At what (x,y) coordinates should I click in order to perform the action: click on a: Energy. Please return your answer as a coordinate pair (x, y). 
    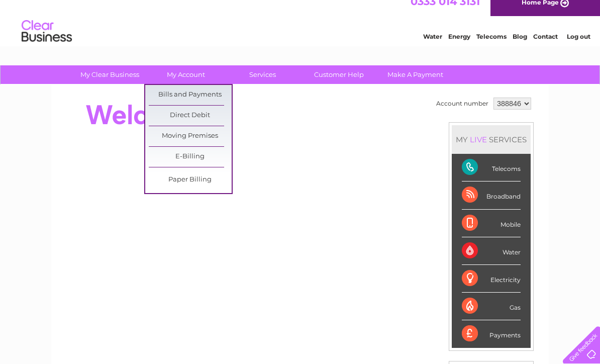
    Looking at the image, I should click on (460, 46).